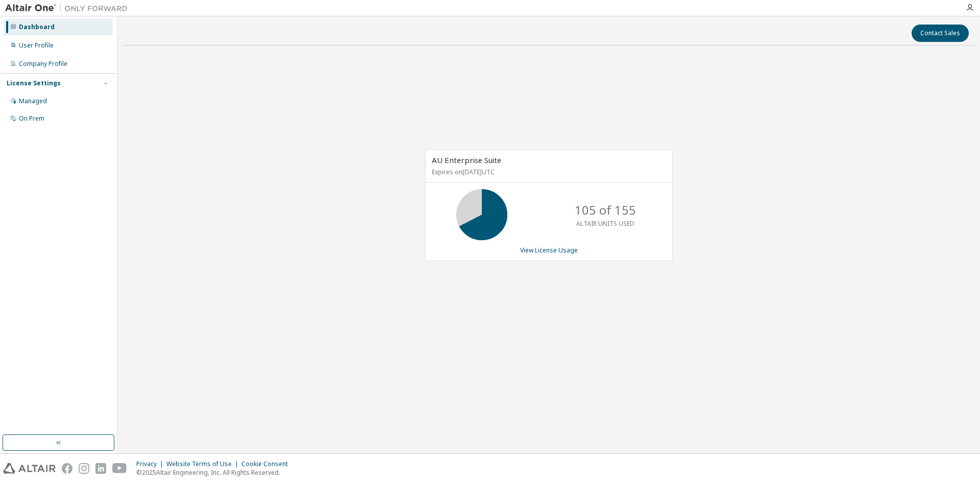 This screenshot has height=483, width=980. Describe the element at coordinates (37, 27) in the screenshot. I see `div: Dashboard` at that location.